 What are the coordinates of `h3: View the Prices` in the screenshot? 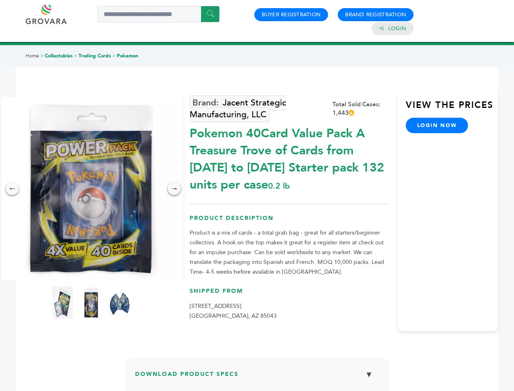 It's located at (452, 108).